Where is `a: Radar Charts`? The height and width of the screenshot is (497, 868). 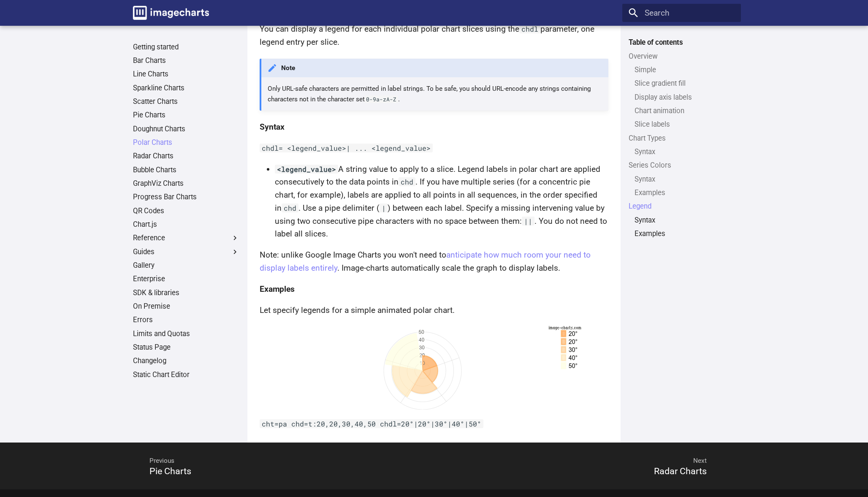 a: Radar Charts is located at coordinates (186, 156).